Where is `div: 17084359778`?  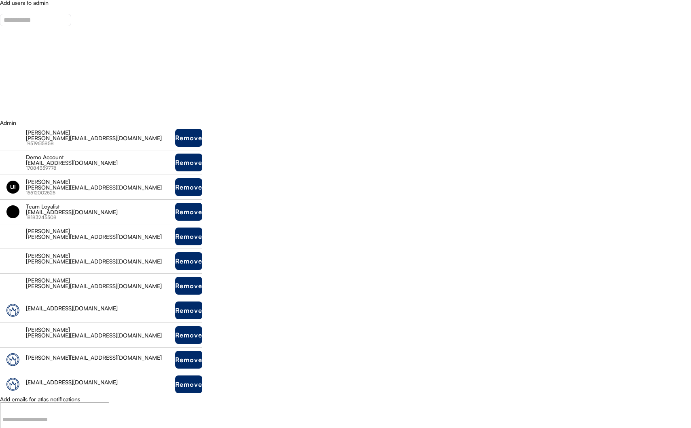 div: 17084359778 is located at coordinates (100, 168).